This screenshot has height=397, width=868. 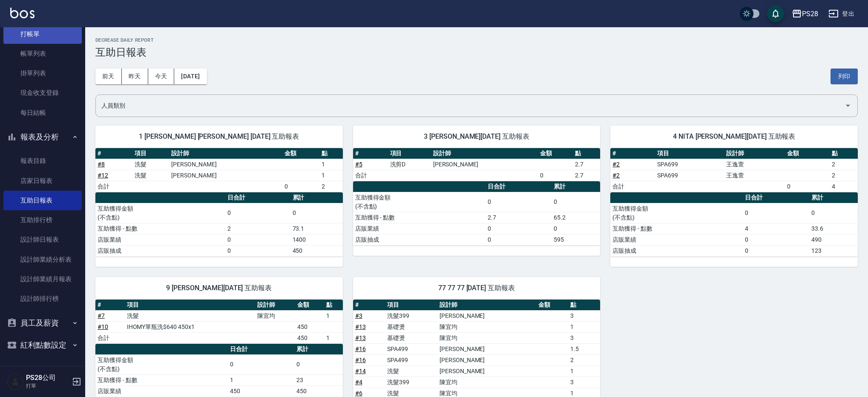 I want to click on h5: PS28公司, so click(x=47, y=378).